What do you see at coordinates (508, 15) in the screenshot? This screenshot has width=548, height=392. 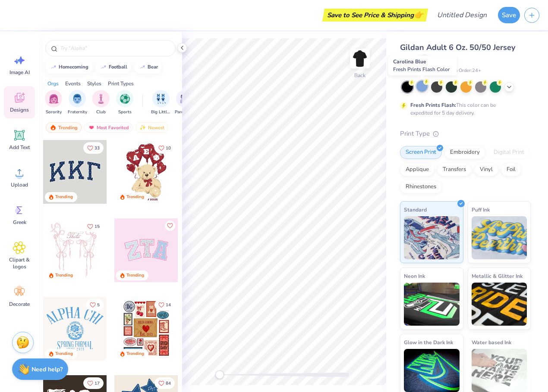 I see `button: Save` at bounding box center [508, 15].